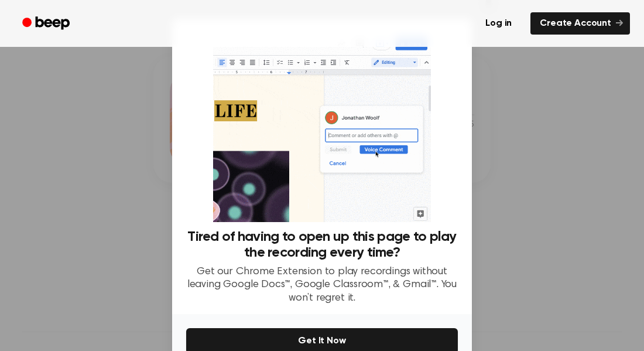  I want to click on a: Beep, so click(47, 23).